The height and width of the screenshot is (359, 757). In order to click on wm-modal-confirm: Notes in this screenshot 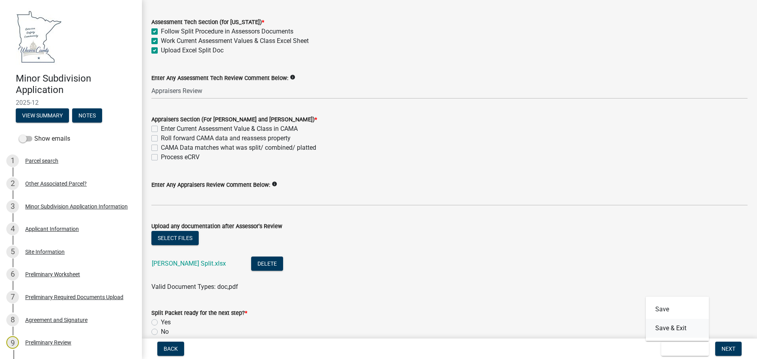, I will do `click(87, 116)`.